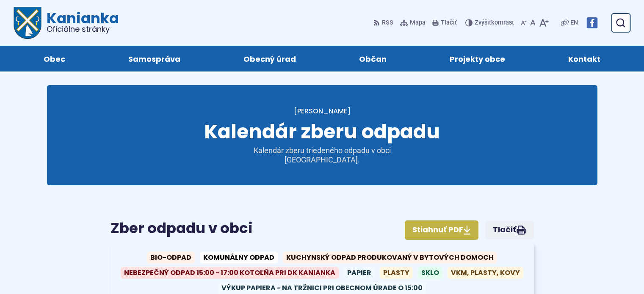  Describe the element at coordinates (584, 58) in the screenshot. I see `a: Kontakt` at that location.